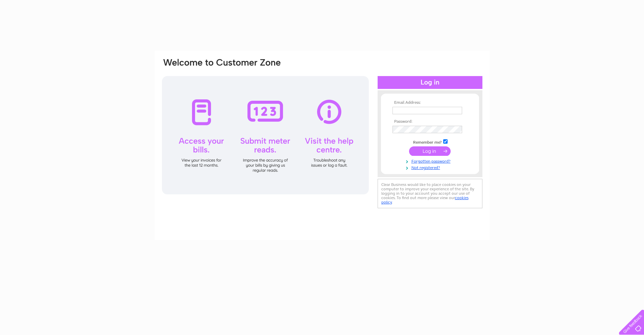 The width and height of the screenshot is (644, 335). What do you see at coordinates (430, 151) in the screenshot?
I see `input: Submit` at bounding box center [430, 151].